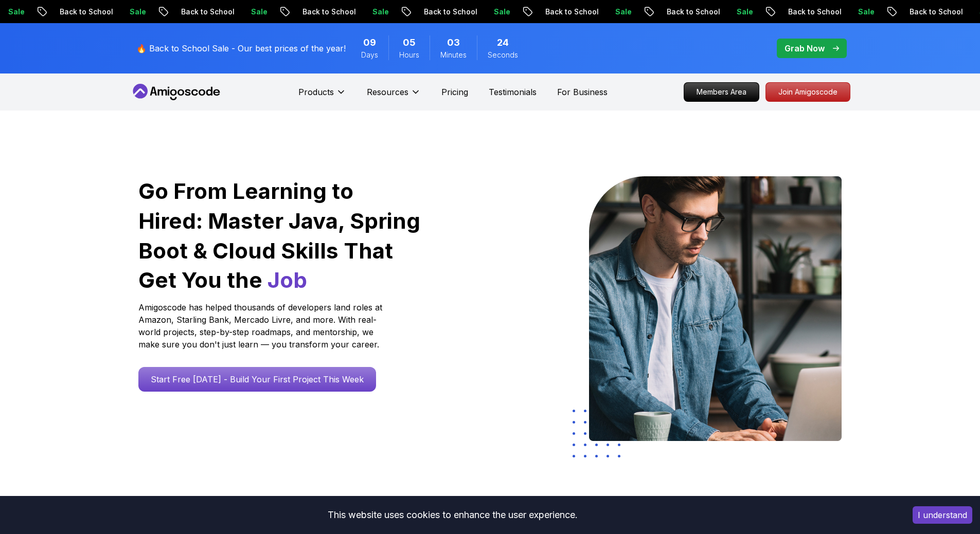 Image resolution: width=980 pixels, height=534 pixels. What do you see at coordinates (455, 92) in the screenshot?
I see `a: Pricing` at bounding box center [455, 92].